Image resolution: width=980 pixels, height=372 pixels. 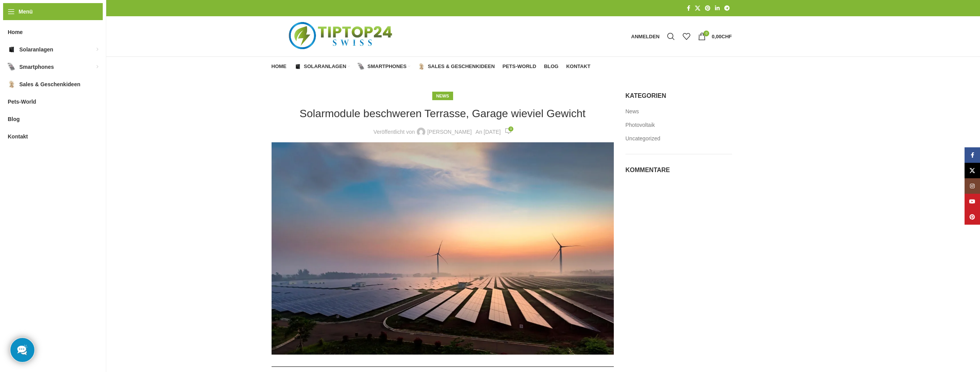 I want to click on span: CHF, so click(x=727, y=36).